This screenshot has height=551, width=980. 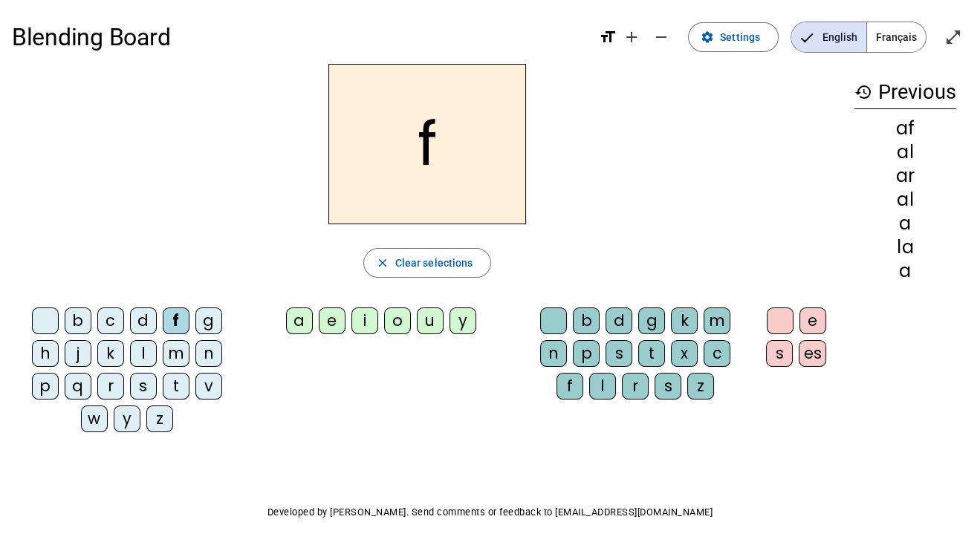 I want to click on div: x, so click(x=684, y=353).